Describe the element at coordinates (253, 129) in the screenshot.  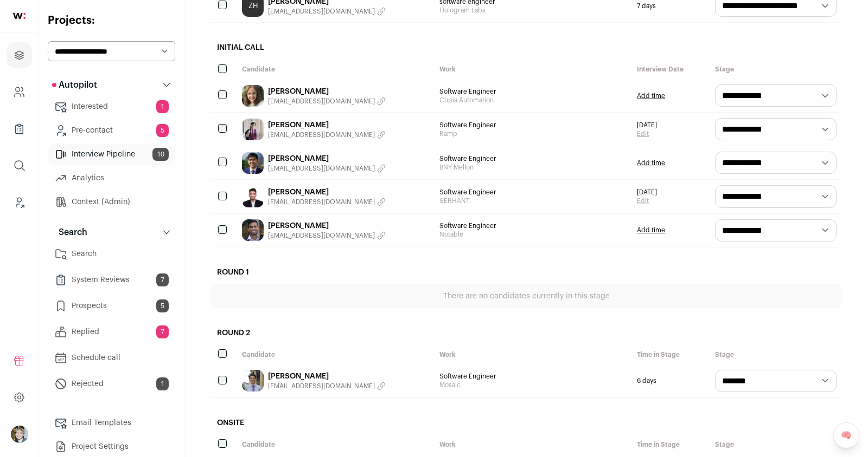
I see `img: 96624ce986172d4acd8601cb225d2dc5516acf742907ae9e0b6ee610d7c72ae2.jpg` at that location.